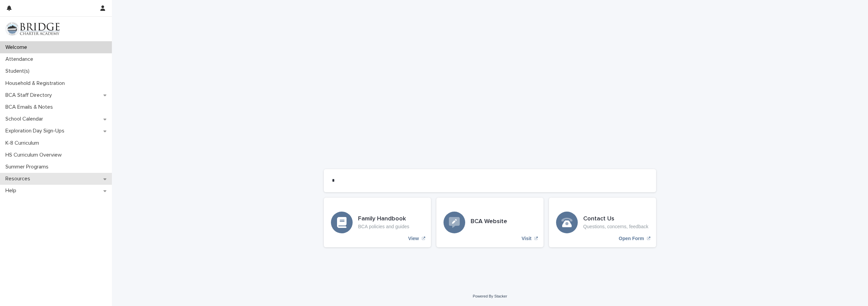 Image resolution: width=868 pixels, height=306 pixels. Describe the element at coordinates (25, 119) in the screenshot. I see `p: School Calendar` at that location.